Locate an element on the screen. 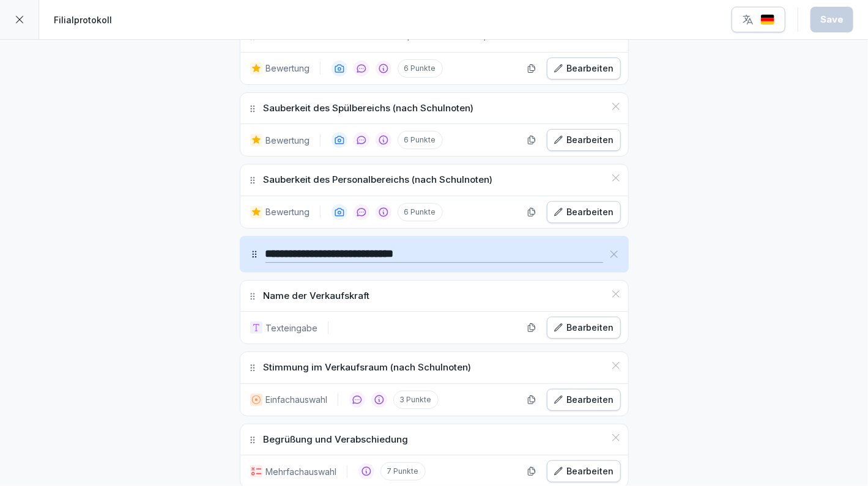  p: Texteingabe is located at coordinates (292, 328).